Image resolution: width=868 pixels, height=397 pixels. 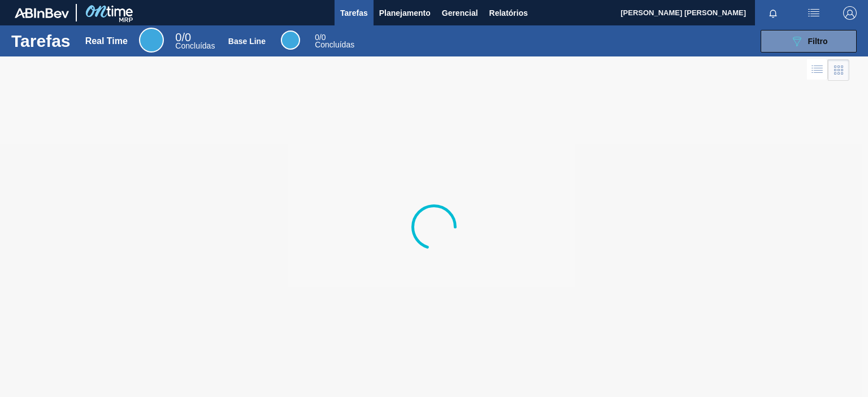 What do you see at coordinates (405, 13) in the screenshot?
I see `span: Planejamento` at bounding box center [405, 13].